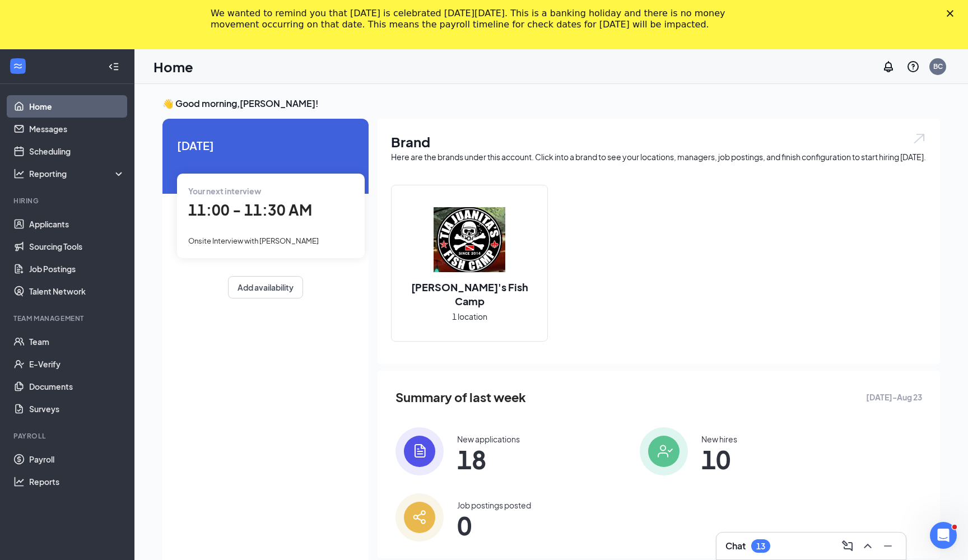  I want to click on img: open.6027fd2a22e1237b5b06.svg, so click(919, 138).